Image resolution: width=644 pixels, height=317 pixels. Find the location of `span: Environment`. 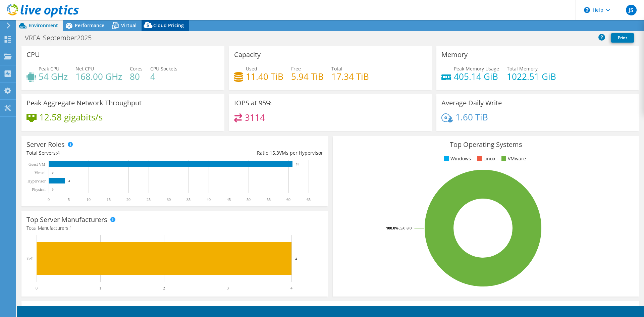

span: Environment is located at coordinates (43, 25).